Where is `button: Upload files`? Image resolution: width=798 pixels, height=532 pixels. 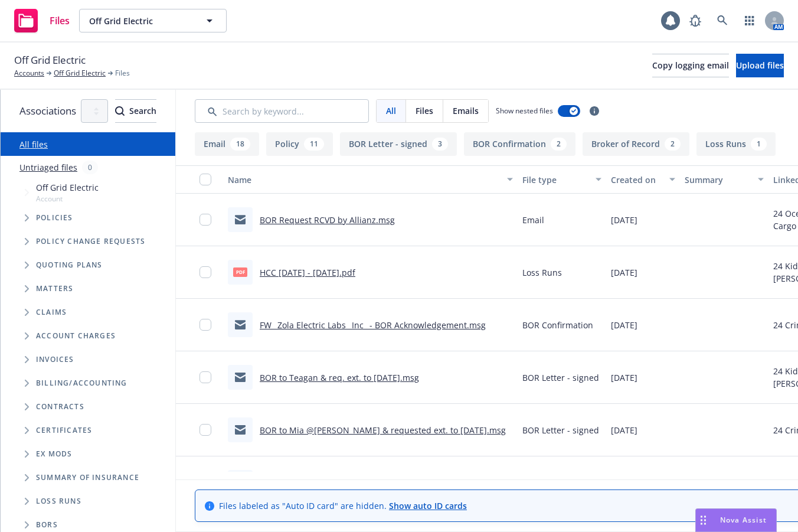 button: Upload files is located at coordinates (760, 65).